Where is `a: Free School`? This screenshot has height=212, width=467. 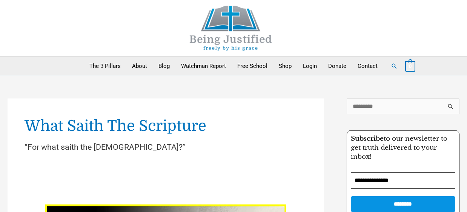
a: Free School is located at coordinates (253, 66).